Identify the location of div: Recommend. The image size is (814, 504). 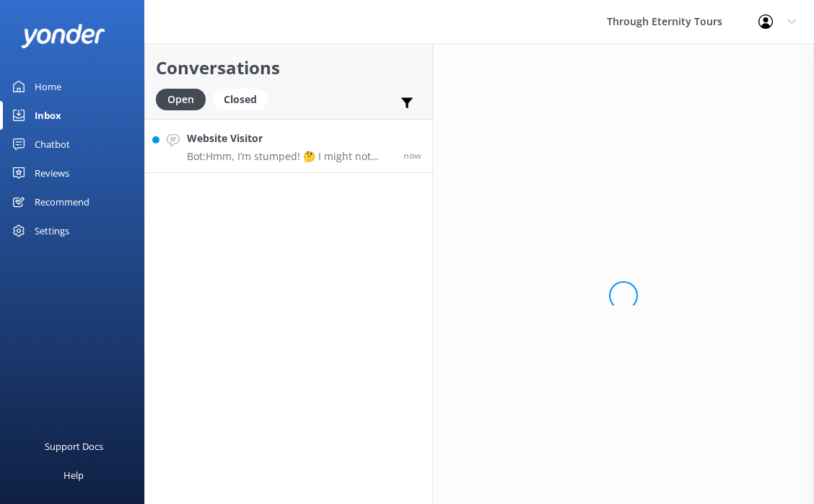
(62, 202).